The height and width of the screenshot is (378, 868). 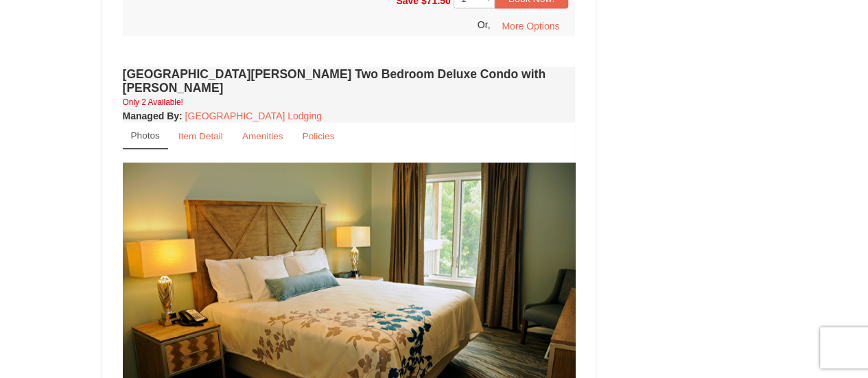 What do you see at coordinates (318, 136) in the screenshot?
I see `small: Policies` at bounding box center [318, 136].